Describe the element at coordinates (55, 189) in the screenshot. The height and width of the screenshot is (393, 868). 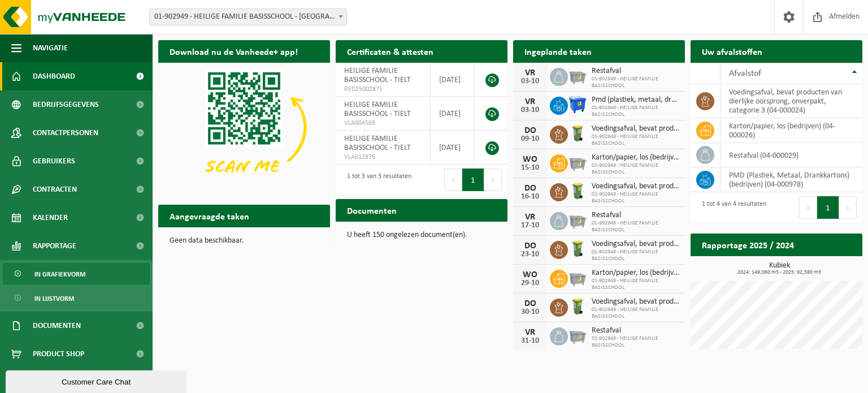
I see `span: Contracten` at that location.